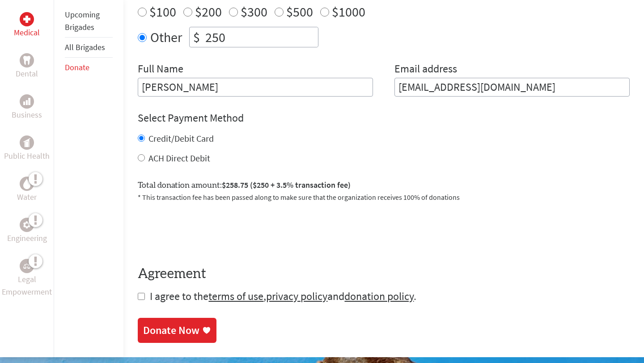 The image size is (644, 363). Describe the element at coordinates (27, 60) in the screenshot. I see `img: Dental` at that location.